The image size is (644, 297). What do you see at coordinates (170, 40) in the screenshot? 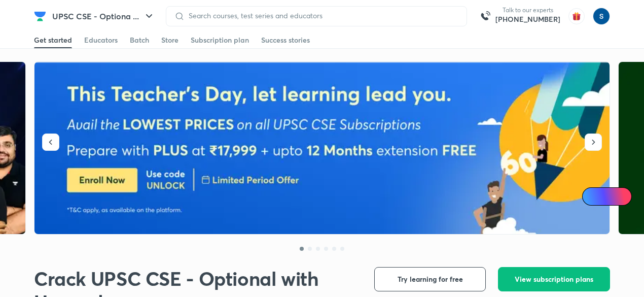
I see `a: Store` at bounding box center [170, 40].